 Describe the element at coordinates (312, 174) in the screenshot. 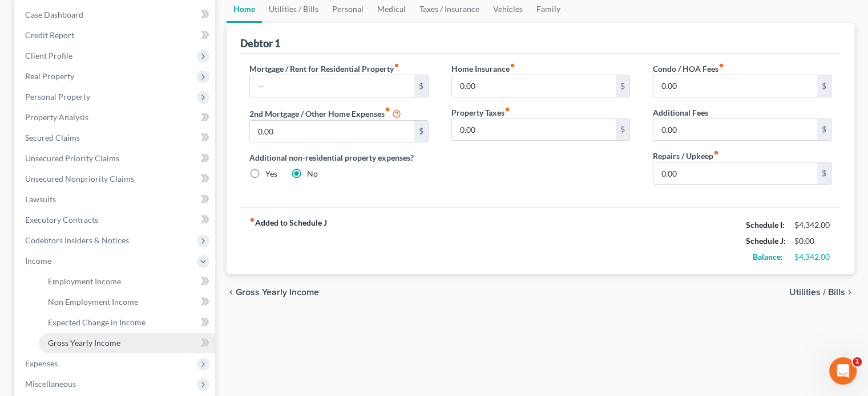

I see `label: No` at that location.